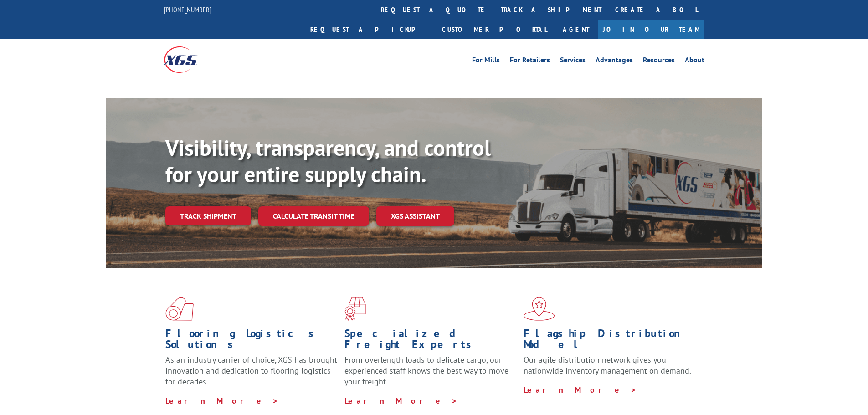  I want to click on p: From overlength loads to delicate cargo, our experienced staff knows the best way to move your fr..., so click(430, 375).